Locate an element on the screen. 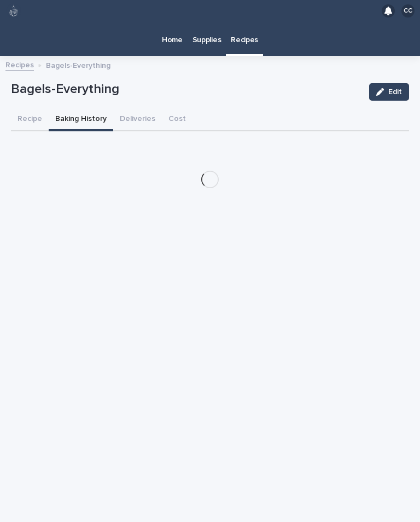  p: Recipes is located at coordinates (245, 34).